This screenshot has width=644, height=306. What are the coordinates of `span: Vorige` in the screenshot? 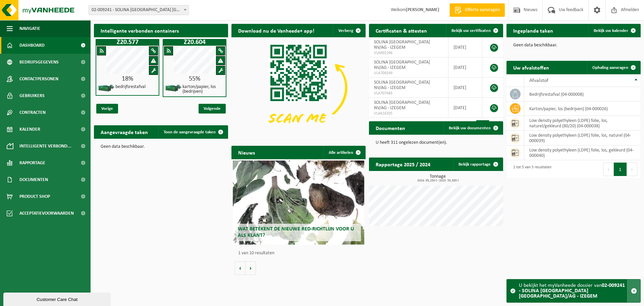 It's located at (107, 108).